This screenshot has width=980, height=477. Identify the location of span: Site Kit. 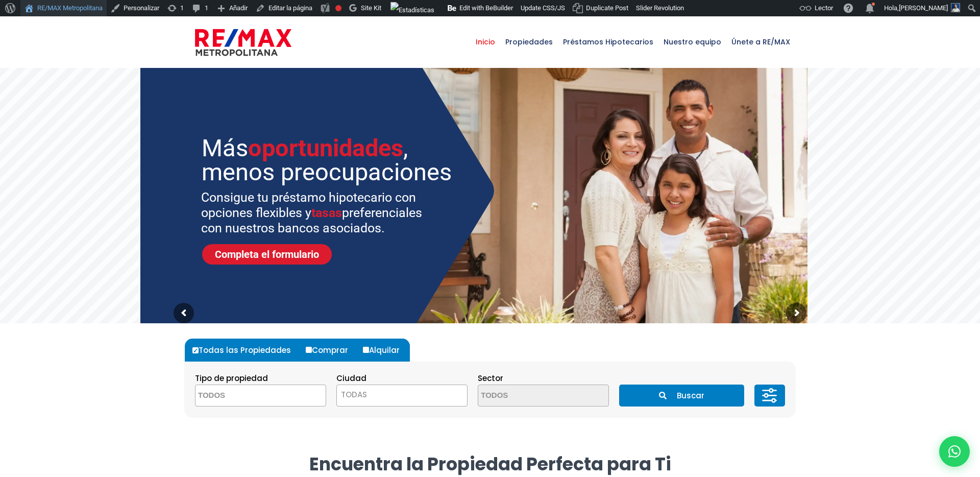
(371, 8).